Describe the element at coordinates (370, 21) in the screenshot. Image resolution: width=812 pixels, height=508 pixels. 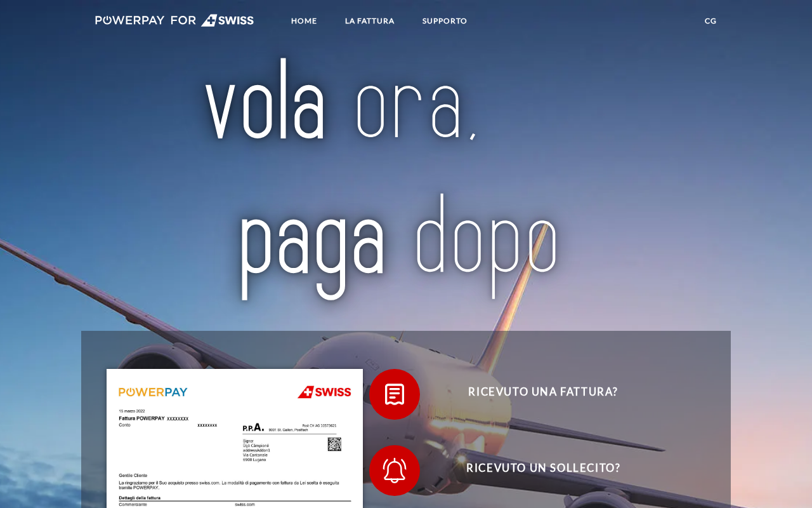
I see `a: LA FATTURA` at that location.